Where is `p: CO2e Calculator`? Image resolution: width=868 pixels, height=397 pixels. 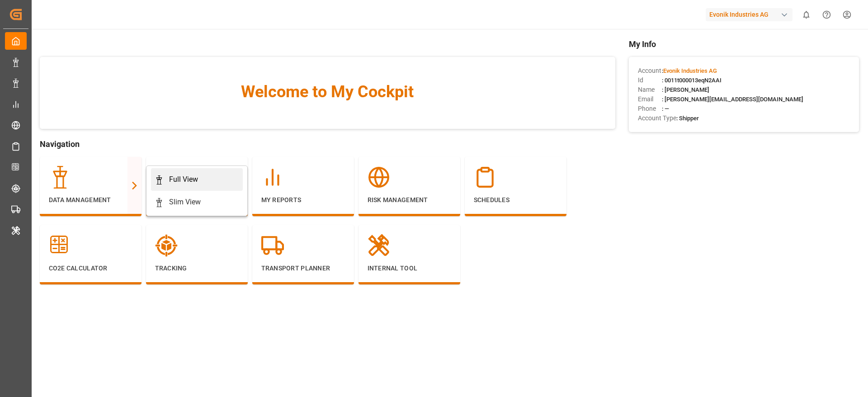
p: CO2e Calculator is located at coordinates (90, 268).